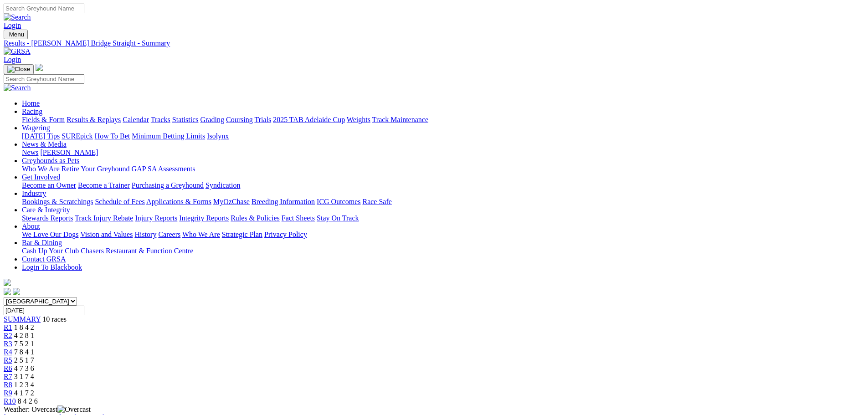 This screenshot has width=868, height=415. What do you see at coordinates (298, 217) in the screenshot?
I see `a: Fact Sheets` at bounding box center [298, 217].